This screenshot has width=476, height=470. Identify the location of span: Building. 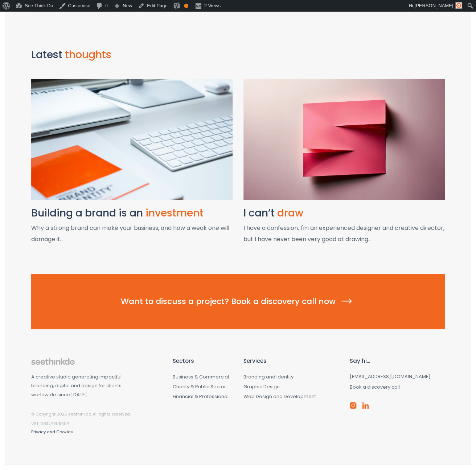
(52, 213).